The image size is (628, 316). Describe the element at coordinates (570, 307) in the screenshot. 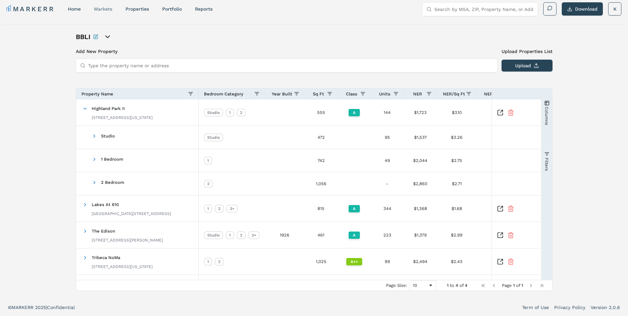

I see `a: Privacy Policy` at that location.